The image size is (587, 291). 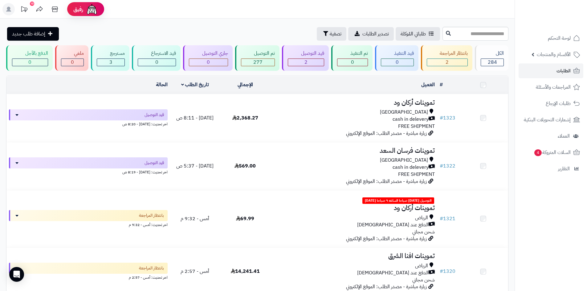 I want to click on span: 284, so click(x=492, y=62).